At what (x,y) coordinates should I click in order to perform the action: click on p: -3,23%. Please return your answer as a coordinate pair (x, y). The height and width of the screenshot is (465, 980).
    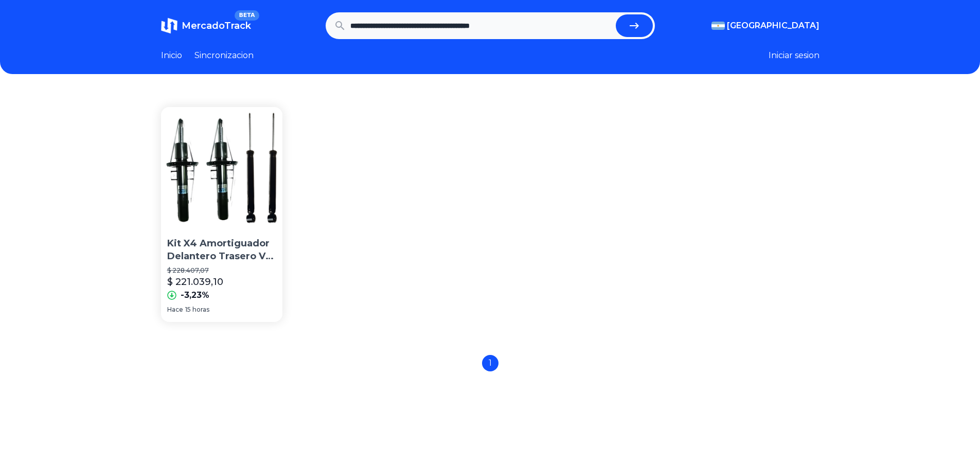
    Looking at the image, I should click on (195, 296).